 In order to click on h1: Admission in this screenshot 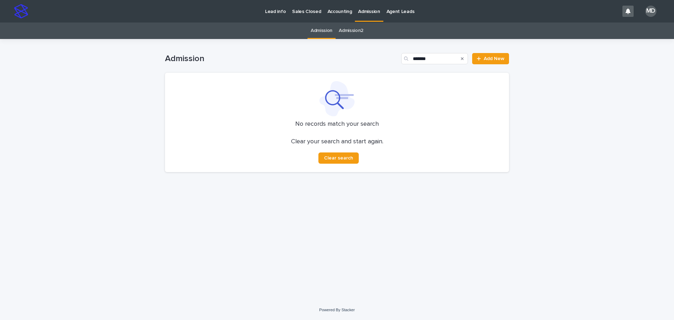, I will do `click(282, 59)`.